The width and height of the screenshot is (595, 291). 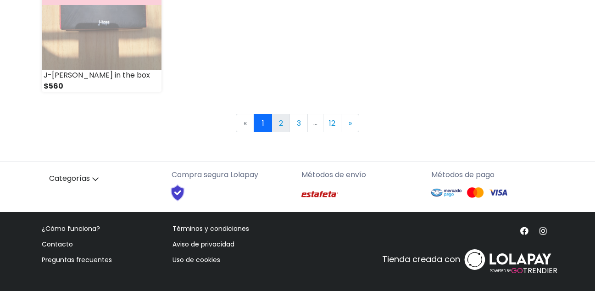 I want to click on a: Categorías, so click(x=103, y=179).